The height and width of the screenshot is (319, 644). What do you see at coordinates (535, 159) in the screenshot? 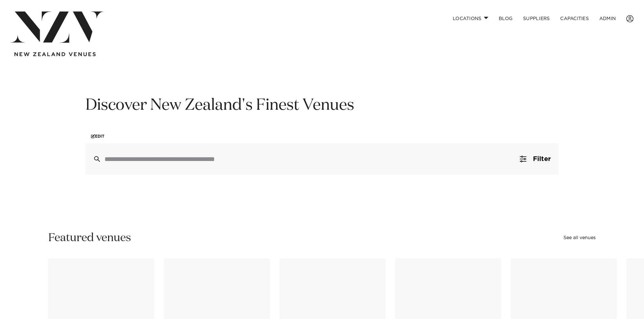
I see `button: Filter` at bounding box center [535, 159].